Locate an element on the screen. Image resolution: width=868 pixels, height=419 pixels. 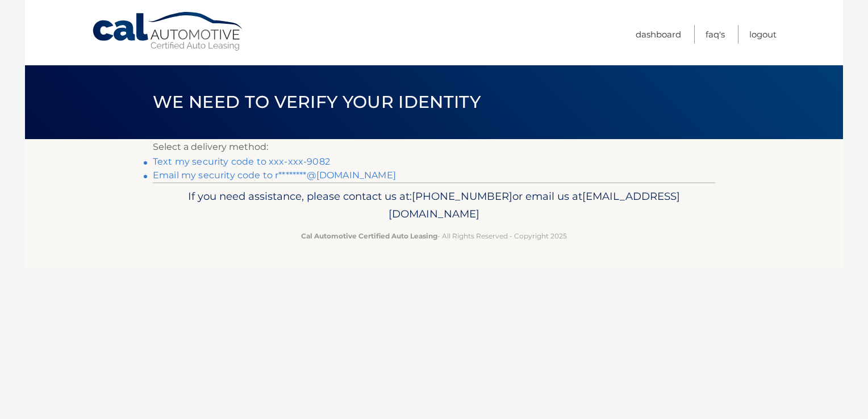
p: - All Rights Reserved - Copyright 2025 is located at coordinates (434, 236).